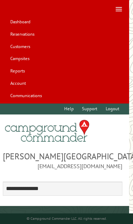 The width and height of the screenshot is (133, 224). I want to click on a: Logout, so click(112, 109).